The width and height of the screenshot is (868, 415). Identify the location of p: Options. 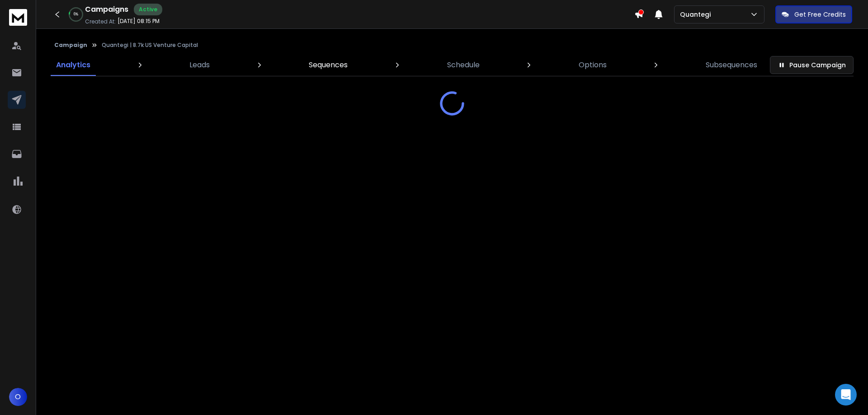
(592, 65).